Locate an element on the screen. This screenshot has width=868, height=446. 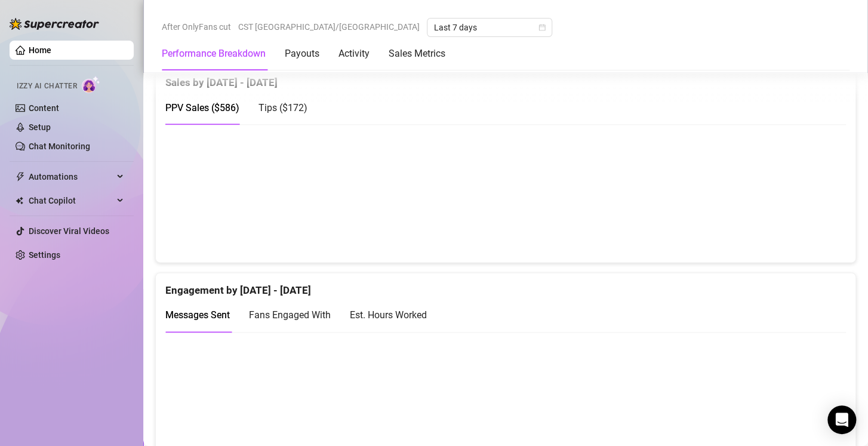
span: calendar is located at coordinates (542, 28).